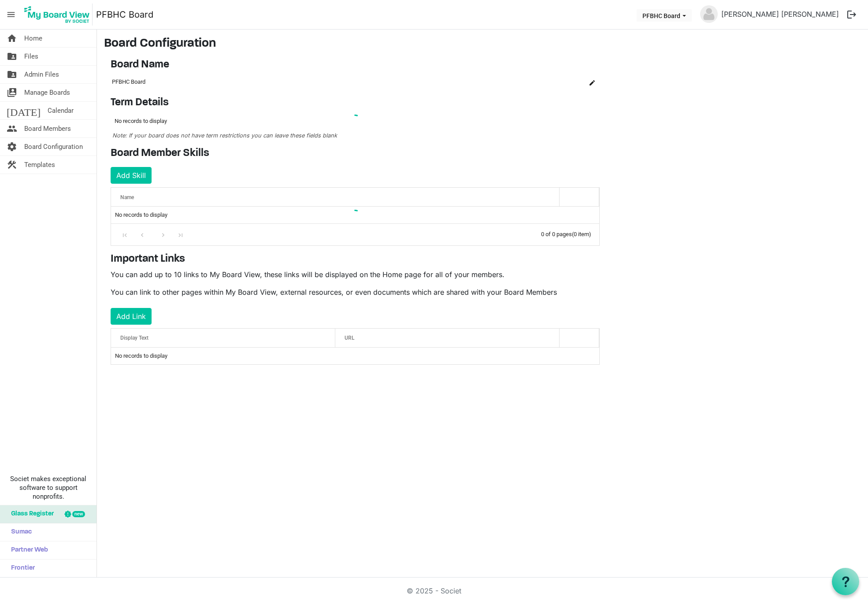 The width and height of the screenshot is (868, 604). I want to click on a: PFBHC Board, so click(125, 15).